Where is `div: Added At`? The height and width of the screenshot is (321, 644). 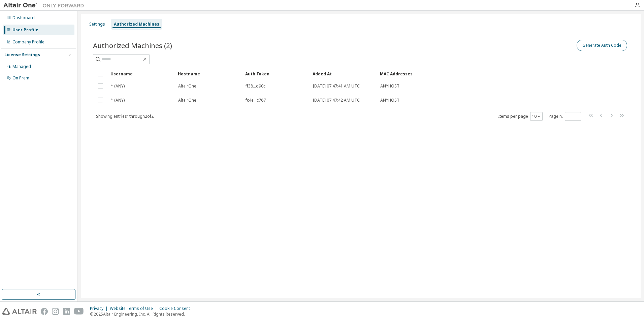 div: Added At is located at coordinates (344, 74).